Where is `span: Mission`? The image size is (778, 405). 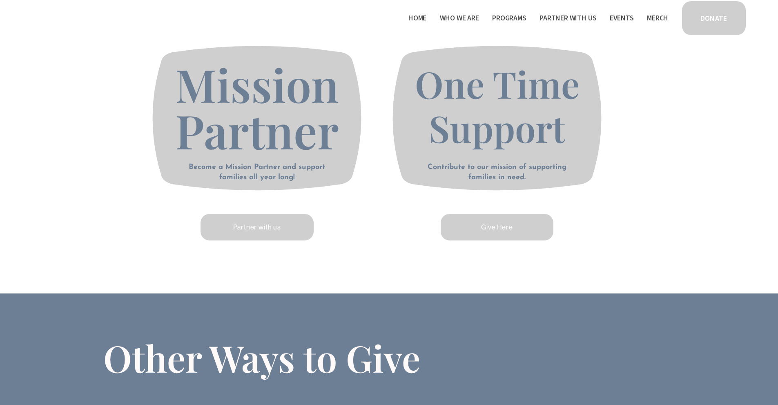 span: Mission is located at coordinates (257, 84).